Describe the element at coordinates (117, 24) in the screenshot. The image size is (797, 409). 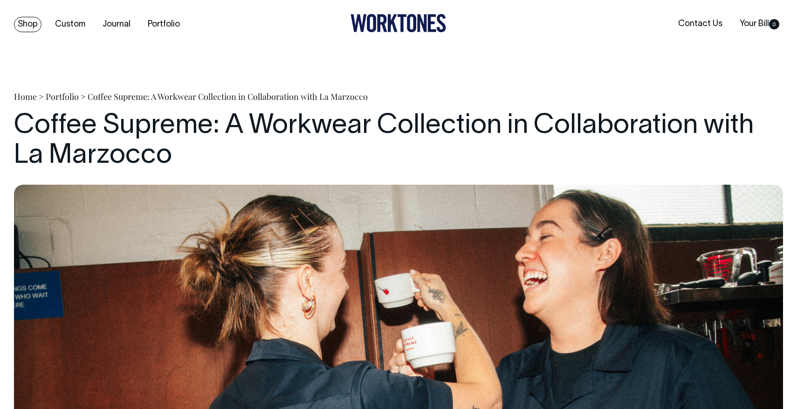
I see `a: Journal` at that location.